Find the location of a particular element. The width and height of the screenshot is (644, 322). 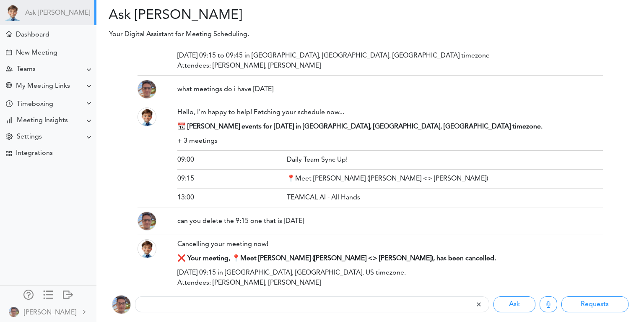

a: Change side menu is located at coordinates (48, 296).